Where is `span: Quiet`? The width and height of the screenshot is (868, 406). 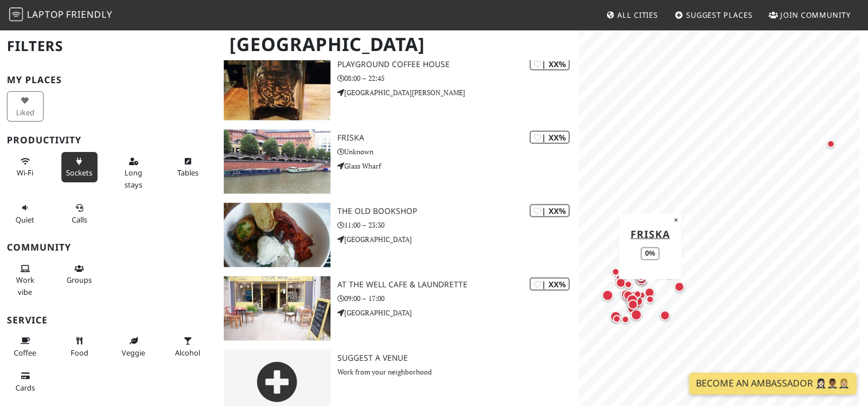
span: Quiet is located at coordinates (25, 220).